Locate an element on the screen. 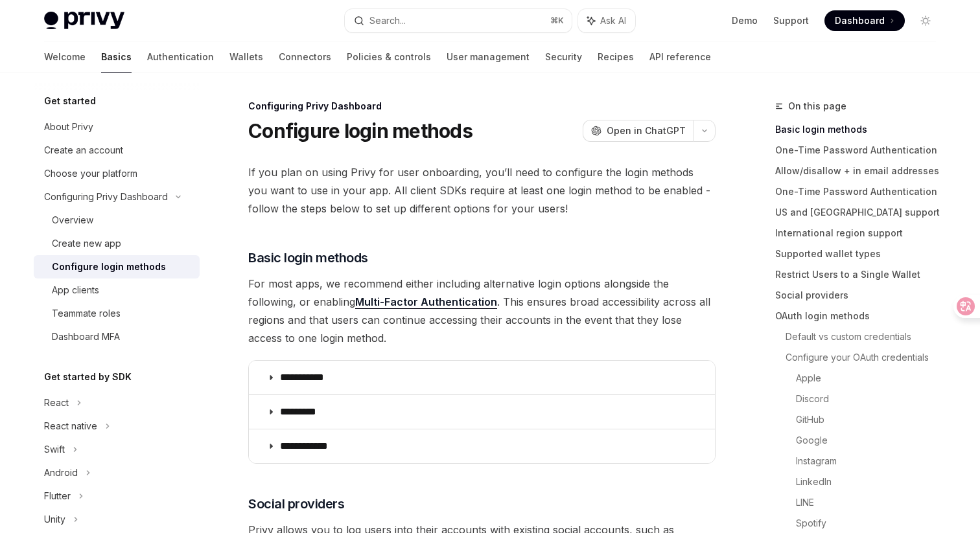 Image resolution: width=980 pixels, height=533 pixels. a: Multi-Factor Authentication is located at coordinates (426, 302).